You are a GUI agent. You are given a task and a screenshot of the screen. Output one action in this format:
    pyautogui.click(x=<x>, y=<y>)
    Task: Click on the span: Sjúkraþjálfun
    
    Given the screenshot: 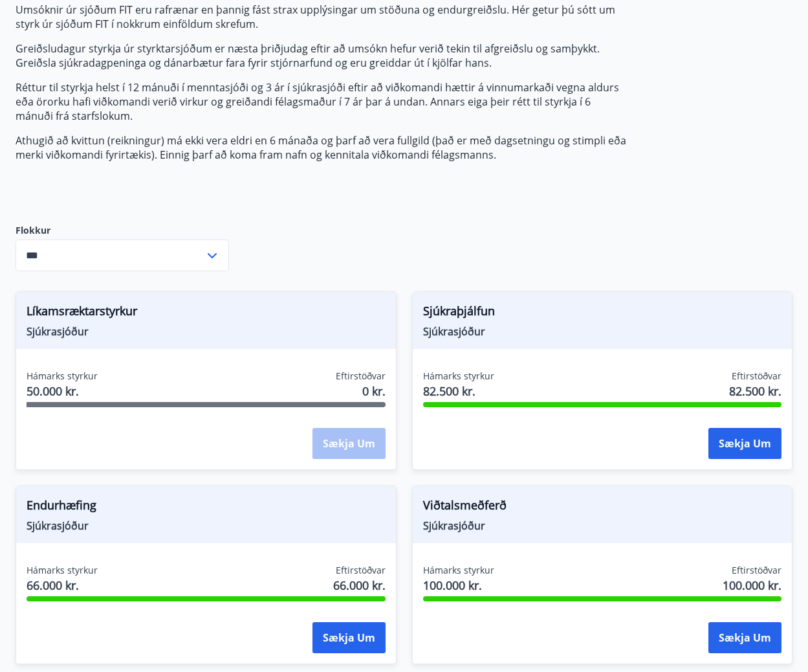 What is the action you would take?
    pyautogui.click(x=602, y=313)
    